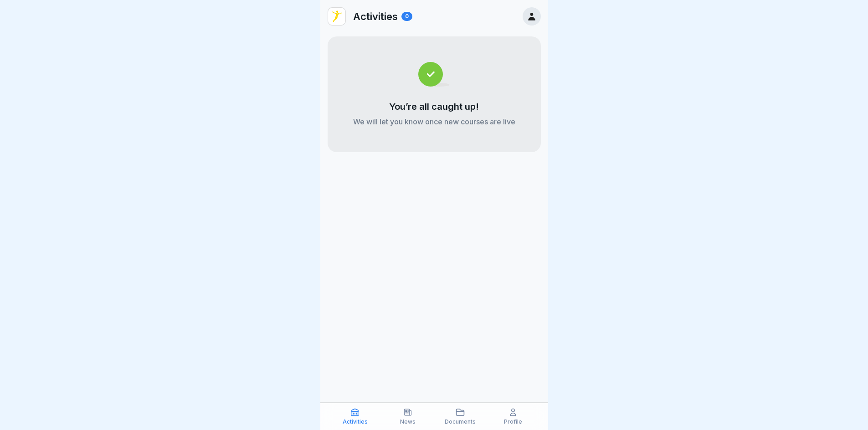 This screenshot has width=868, height=430. Describe the element at coordinates (434, 122) in the screenshot. I see `p: We will let you know once new courses are live` at that location.